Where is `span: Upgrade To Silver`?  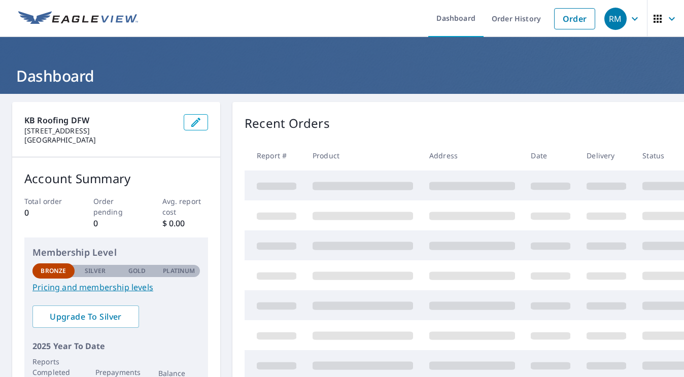
span: Upgrade To Silver is located at coordinates (86, 317).